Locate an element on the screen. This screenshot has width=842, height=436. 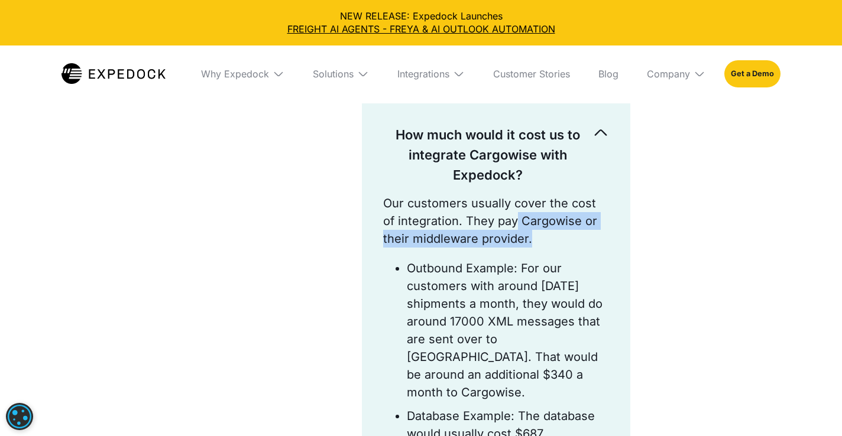
a: Blog is located at coordinates (608, 74).